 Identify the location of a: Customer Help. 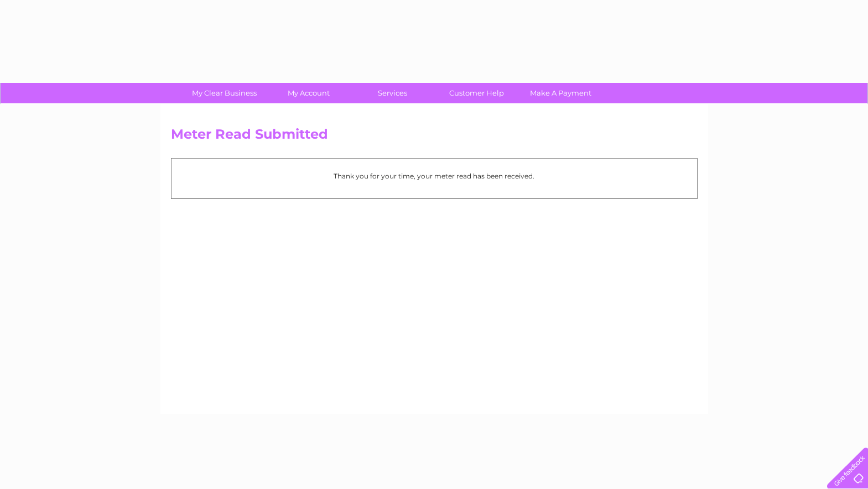
(477, 93).